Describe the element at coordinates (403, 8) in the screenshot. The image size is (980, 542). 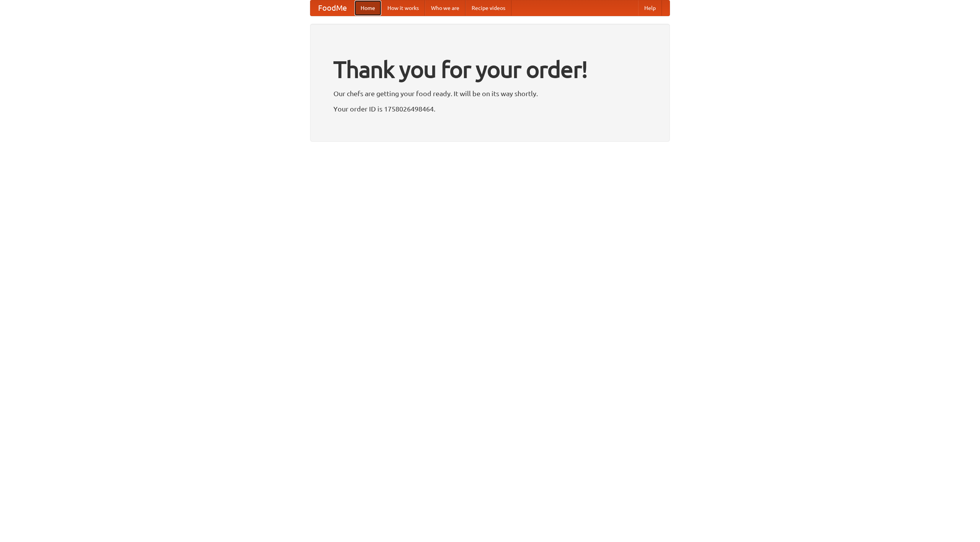
I see `a: How it works` at that location.